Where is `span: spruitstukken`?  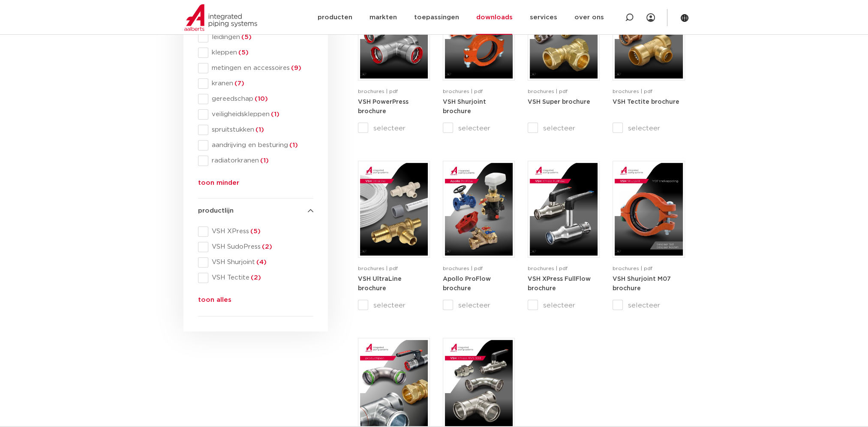
span: spruitstukken is located at coordinates (261, 130).